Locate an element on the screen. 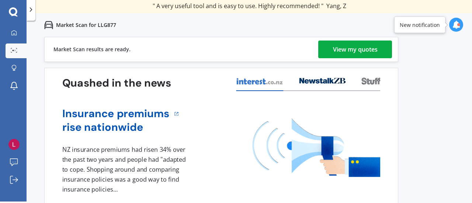 This screenshot has width=472, height=203. img: car.f15378c7a67c060ca3f3.svg is located at coordinates (49, 25).